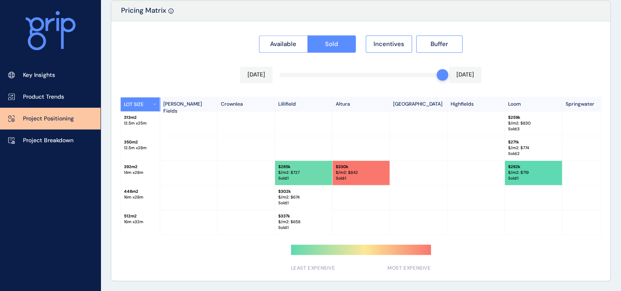 The image size is (621, 291). I want to click on p: $ 271k, so click(533, 142).